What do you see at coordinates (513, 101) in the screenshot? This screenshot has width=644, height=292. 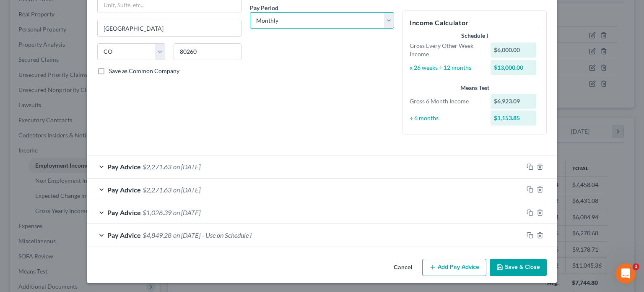 I see `div: $6,923.09` at bounding box center [513, 101].